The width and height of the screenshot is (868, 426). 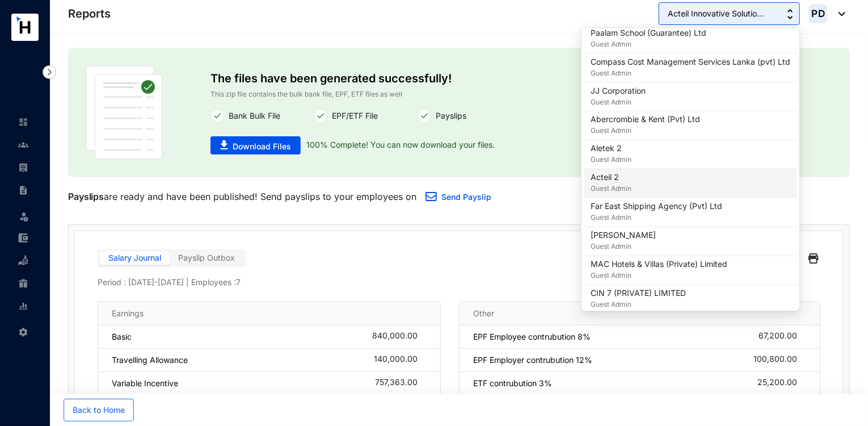 What do you see at coordinates (124, 113) in the screenshot?
I see `img: publish-paper.61dc310b45d86ac63453e08fbc6f32f2.svg` at bounding box center [124, 113].